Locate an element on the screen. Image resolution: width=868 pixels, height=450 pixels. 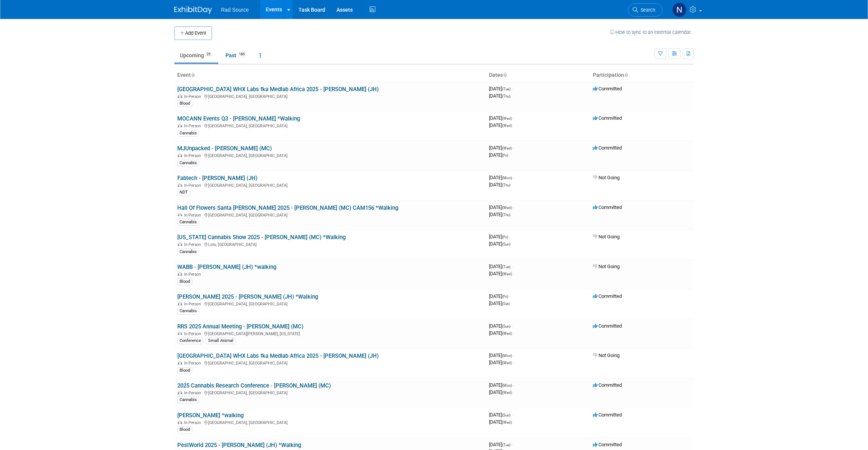
a: Sort by Event Name is located at coordinates (192, 75).